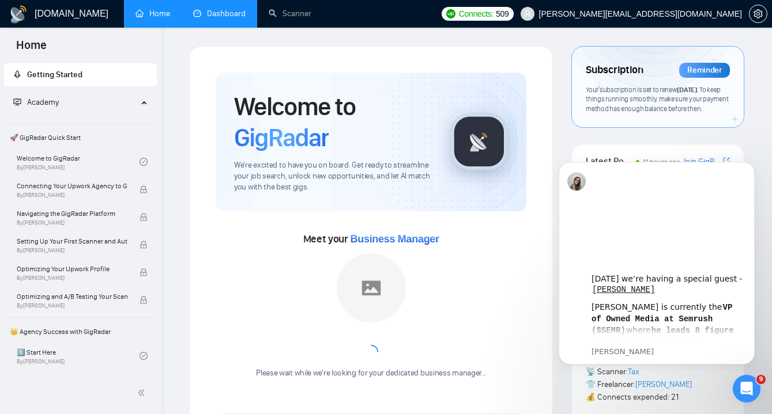  Describe the element at coordinates (333, 122) in the screenshot. I see `h1: Welcome to` at that location.